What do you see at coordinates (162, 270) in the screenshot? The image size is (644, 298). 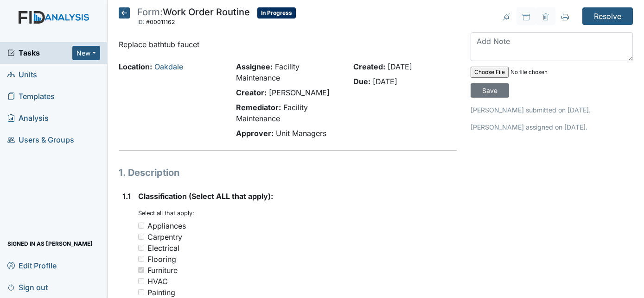 I see `div: Furniture` at bounding box center [162, 270].